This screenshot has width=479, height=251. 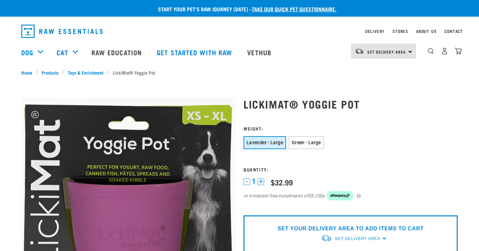 What do you see at coordinates (350, 128) in the screenshot?
I see `h3: Weight:` at bounding box center [350, 128].